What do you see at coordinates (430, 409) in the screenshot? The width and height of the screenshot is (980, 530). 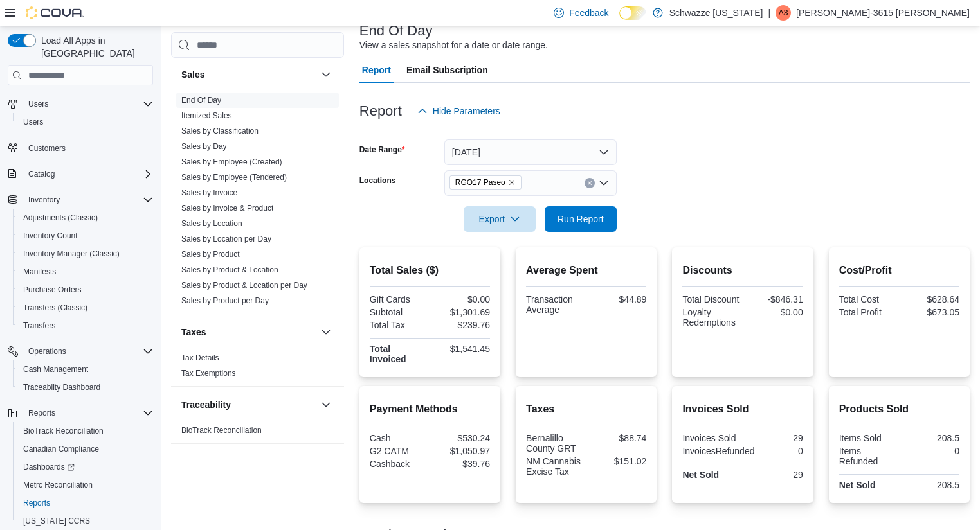 I see `h2: Payment Methods` at bounding box center [430, 409].